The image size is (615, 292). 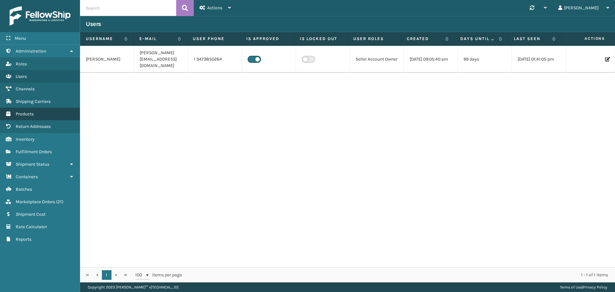 What do you see at coordinates (157, 39) in the screenshot?
I see `label: E-mail` at bounding box center [157, 39].